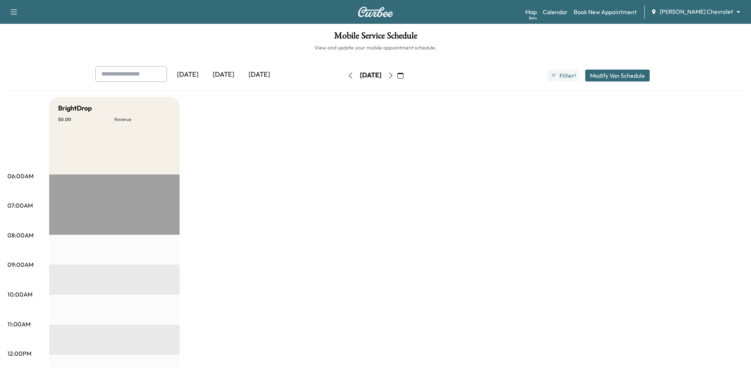  Describe the element at coordinates (375, 48) in the screenshot. I see `h6: View and update your mobile appointment schedule.` at that location.